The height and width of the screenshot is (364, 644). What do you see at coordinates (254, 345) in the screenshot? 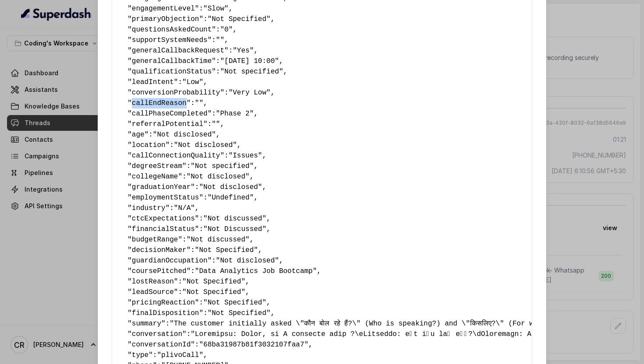
I see `span: "68ba31987b81f3032107faa7"` at bounding box center [254, 345].